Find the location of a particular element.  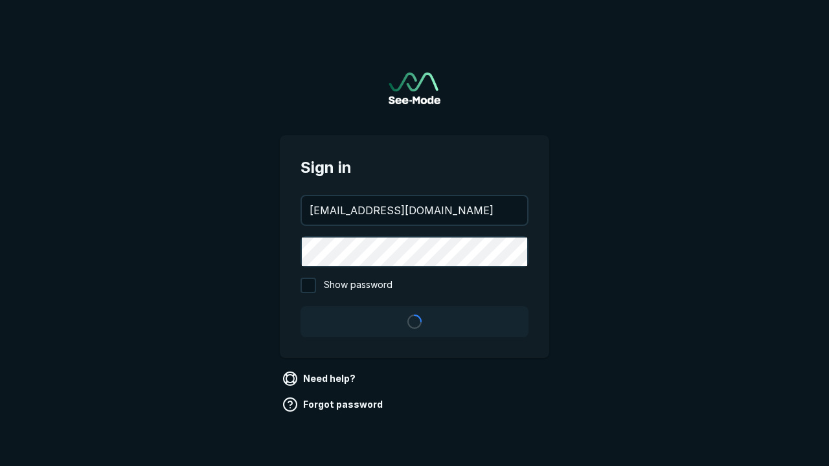

img: See-Mode Logo is located at coordinates (414, 88).